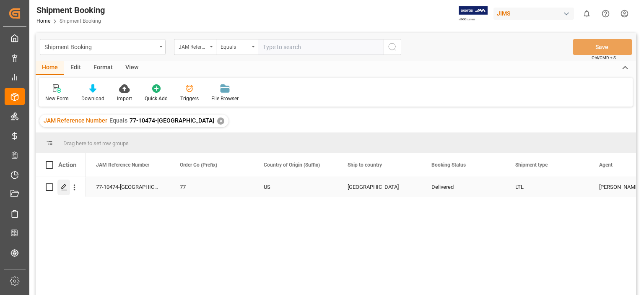  I want to click on button: JIMS, so click(536, 14).